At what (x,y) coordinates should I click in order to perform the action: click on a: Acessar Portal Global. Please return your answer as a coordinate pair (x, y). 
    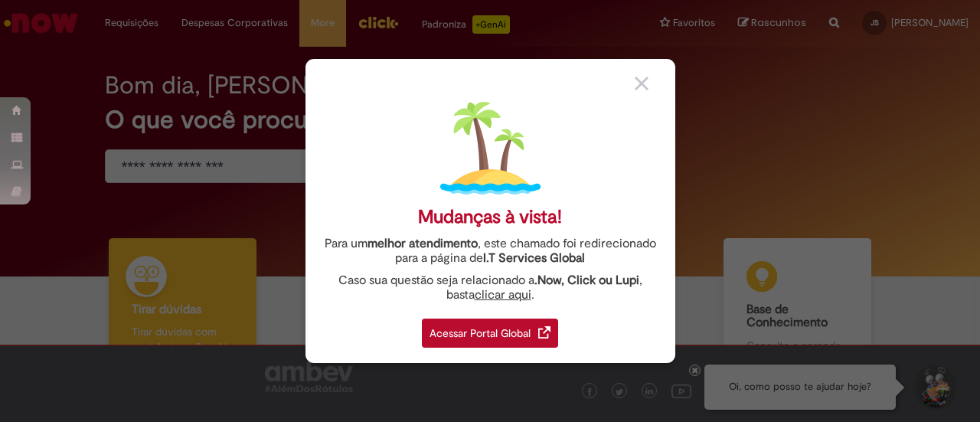
    Looking at the image, I should click on (490, 329).